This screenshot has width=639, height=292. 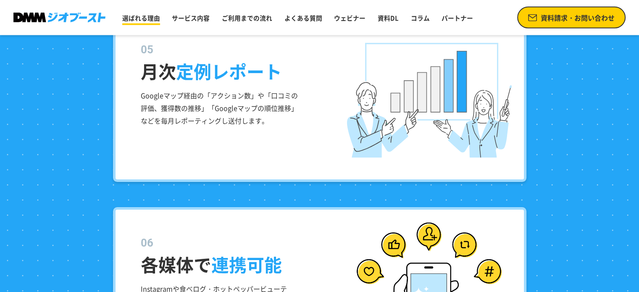 I want to click on p: Googleマップ経由の「アクション数」や「口コミの評価、獲得数の推移」「Googleマップの順位推移」などを毎月レポーティングし送付します。, so click(x=219, y=108).